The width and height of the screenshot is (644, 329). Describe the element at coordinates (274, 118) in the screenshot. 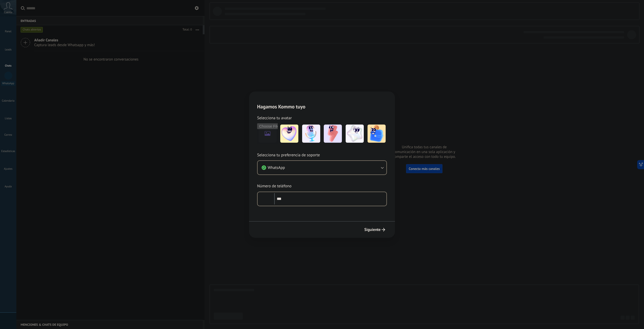

I see `span: Selecciona tu avatar` at that location.